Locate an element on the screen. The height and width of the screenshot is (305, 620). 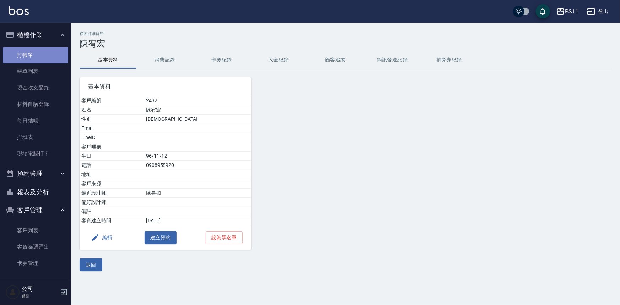
td: 陳宥宏 is located at coordinates (198, 110).